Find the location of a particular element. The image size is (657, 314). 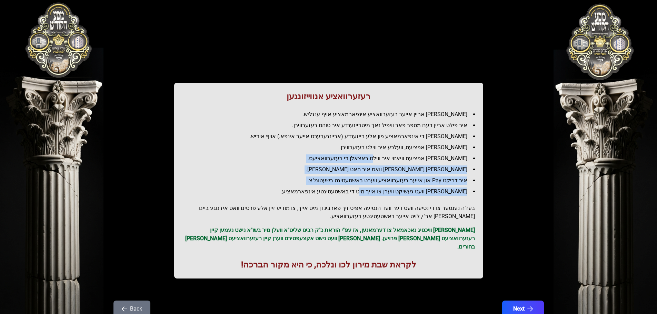

li: איר פילט אריין דעם מספר פאר וויפיל נאך מיטרייזענדע איר טוהט רעזערווירן. is located at coordinates (331, 125).